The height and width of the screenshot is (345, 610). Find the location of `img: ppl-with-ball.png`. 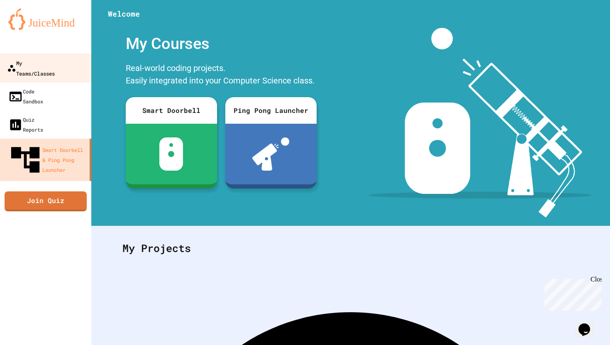

img: ppl-with-ball.png is located at coordinates (270, 154).